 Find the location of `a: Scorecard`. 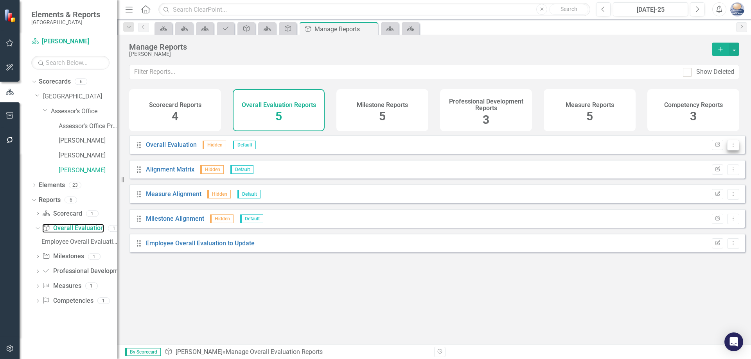

a: Scorecard is located at coordinates (62, 214).